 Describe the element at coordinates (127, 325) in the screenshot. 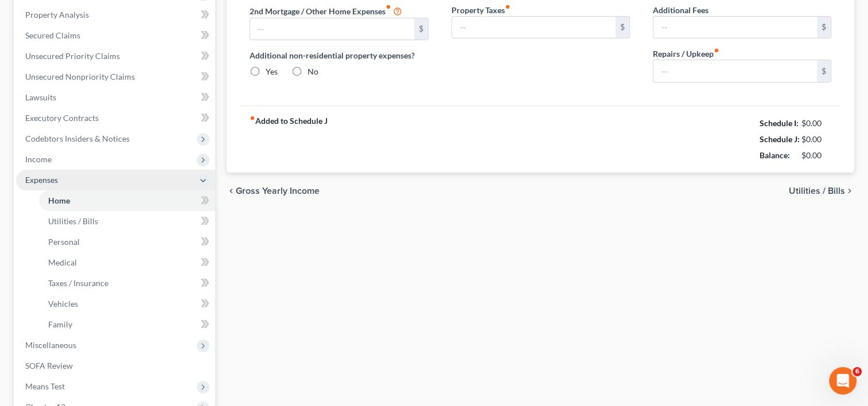

I see `a: Family` at that location.